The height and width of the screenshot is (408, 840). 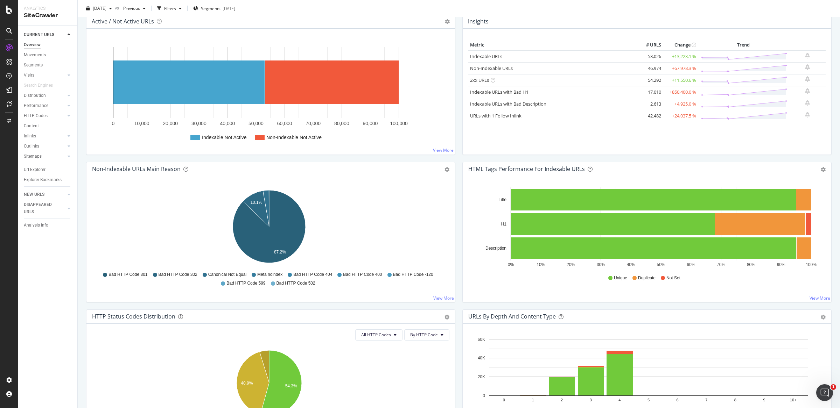 I want to click on span: Not Set, so click(x=673, y=278).